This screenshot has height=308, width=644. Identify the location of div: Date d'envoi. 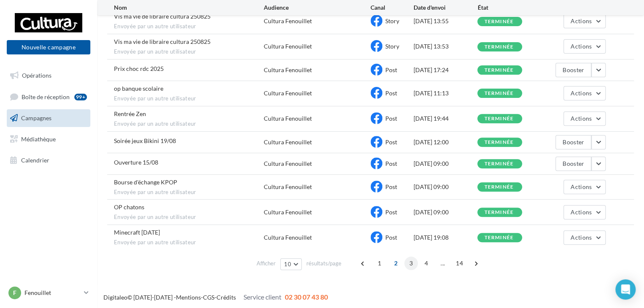
(445, 7).